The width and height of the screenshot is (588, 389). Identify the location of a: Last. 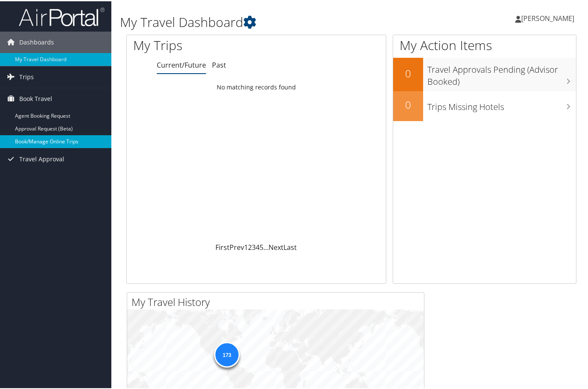
(290, 246).